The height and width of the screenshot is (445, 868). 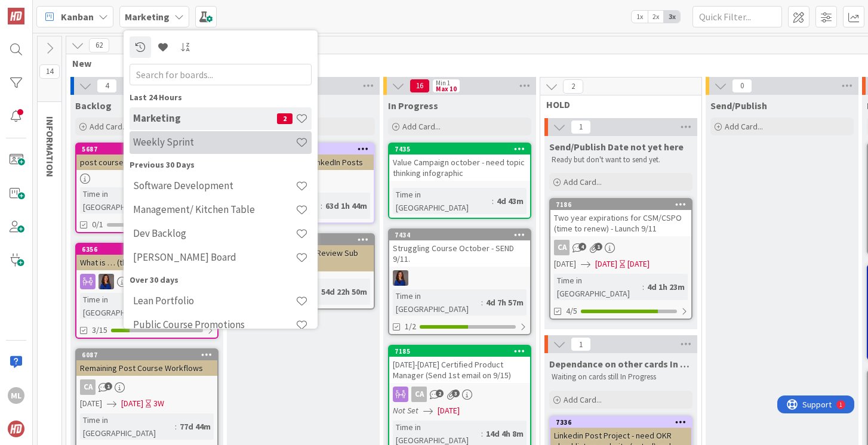 What do you see at coordinates (147, 17) in the screenshot?
I see `b: Marketing` at bounding box center [147, 17].